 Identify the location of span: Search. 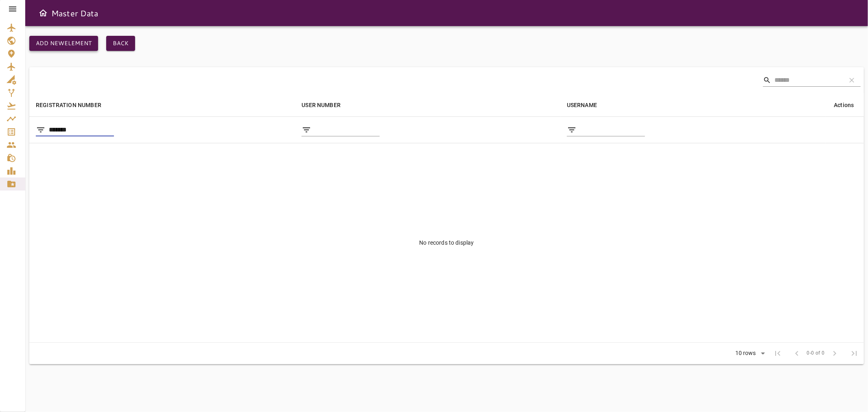
(767, 80).